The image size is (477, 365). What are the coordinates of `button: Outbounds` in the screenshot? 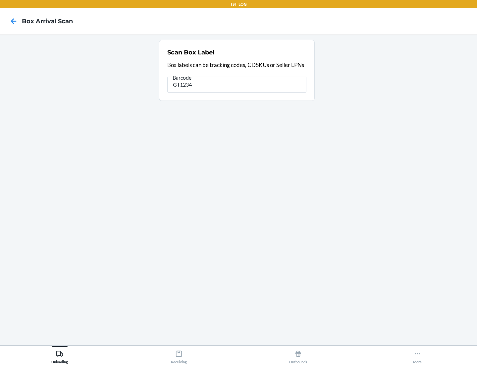 It's located at (298, 354).